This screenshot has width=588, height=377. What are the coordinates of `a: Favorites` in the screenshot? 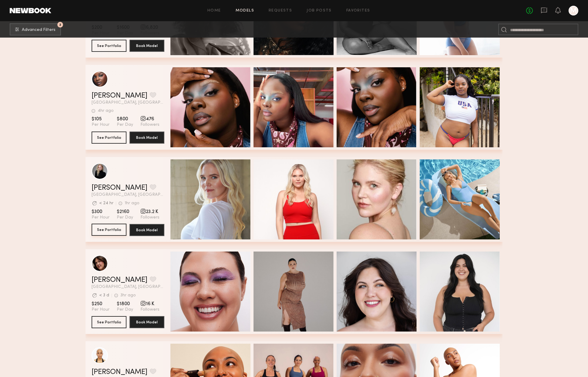 It's located at (358, 11).